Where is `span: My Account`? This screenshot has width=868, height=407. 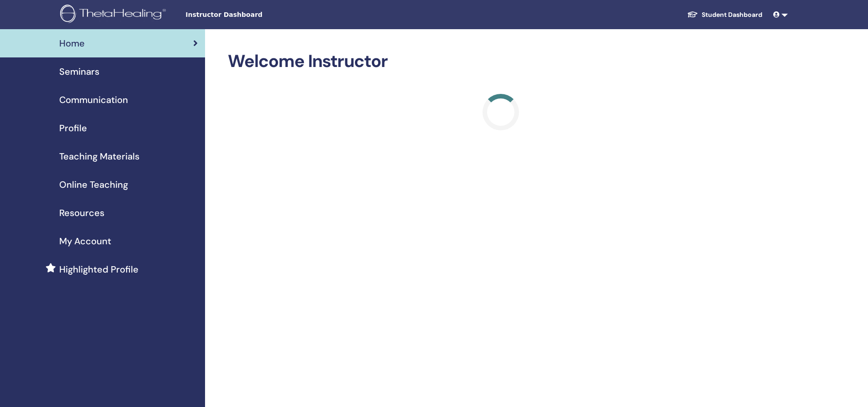
span: My Account is located at coordinates (85, 241).